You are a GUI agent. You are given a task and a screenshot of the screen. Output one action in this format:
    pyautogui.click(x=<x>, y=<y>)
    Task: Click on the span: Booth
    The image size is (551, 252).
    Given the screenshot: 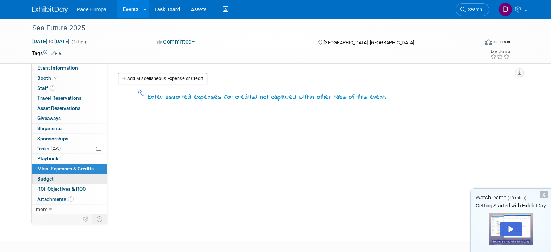 What is the action you would take?
    pyautogui.click(x=48, y=78)
    